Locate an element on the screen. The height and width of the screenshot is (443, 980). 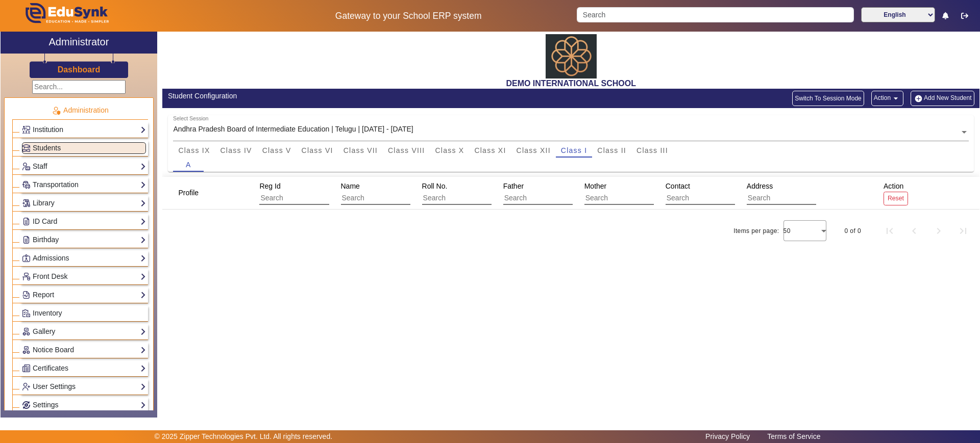
h5: Gateway to your School ERP system is located at coordinates (408, 16).